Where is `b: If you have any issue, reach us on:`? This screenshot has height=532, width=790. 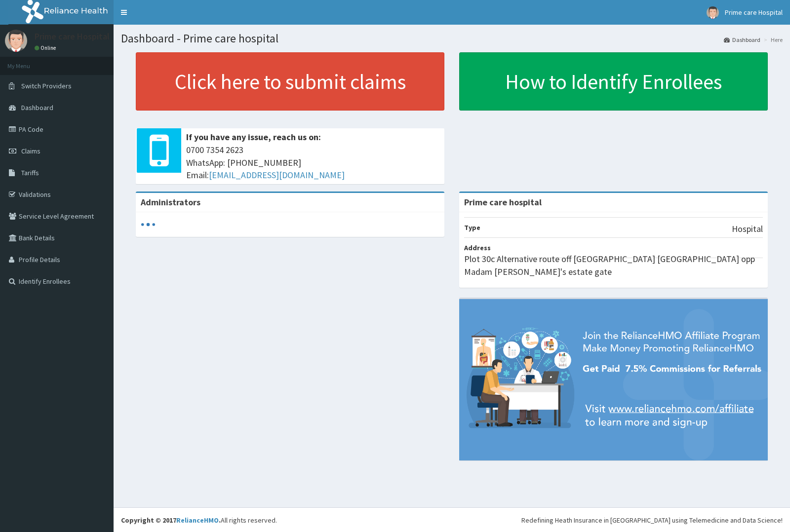
b: If you have any issue, reach us on: is located at coordinates (253, 137).